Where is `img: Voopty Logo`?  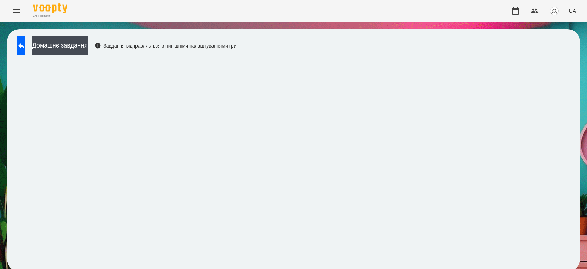
img: Voopty Logo is located at coordinates (50, 8).